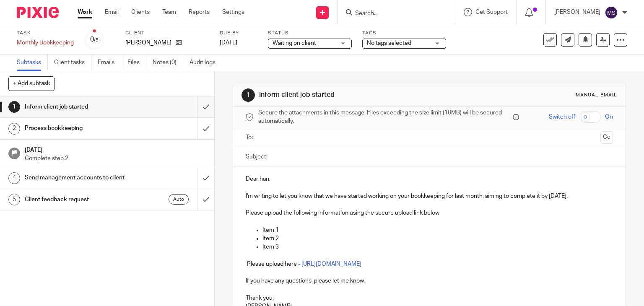 The width and height of the screenshot is (644, 306). Describe the element at coordinates (14, 178) in the screenshot. I see `div: 4` at that location.